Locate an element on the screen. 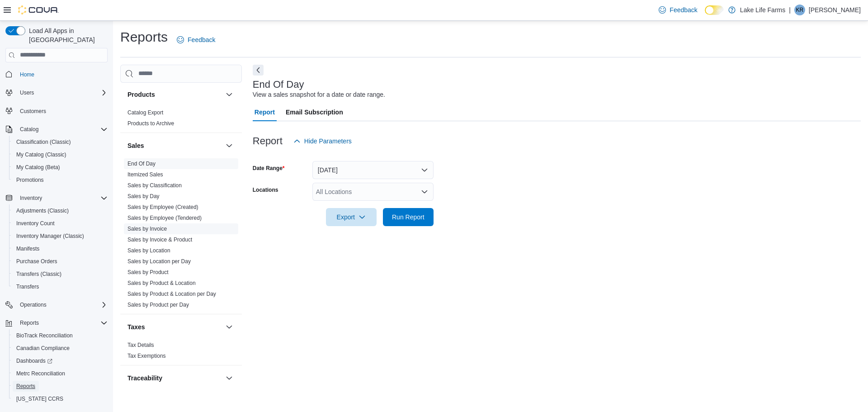  a: Feedback is located at coordinates (196, 40).